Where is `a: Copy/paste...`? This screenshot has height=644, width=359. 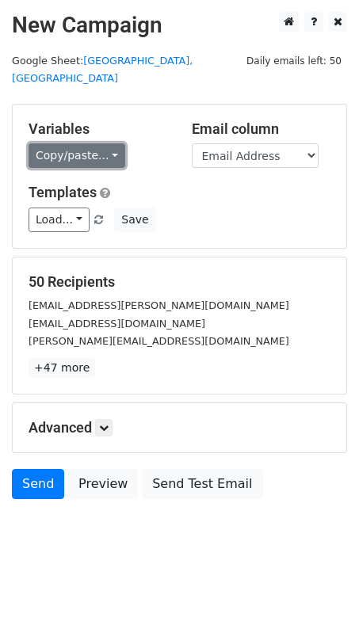
a: Copy/paste... is located at coordinates (77, 155).